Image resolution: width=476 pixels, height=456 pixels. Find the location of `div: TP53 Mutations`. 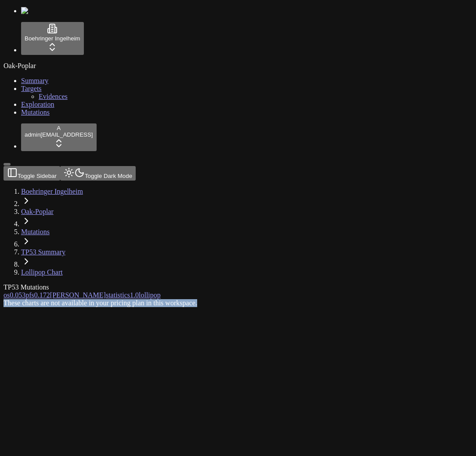

div: TP53 Mutations is located at coordinates (196, 287).